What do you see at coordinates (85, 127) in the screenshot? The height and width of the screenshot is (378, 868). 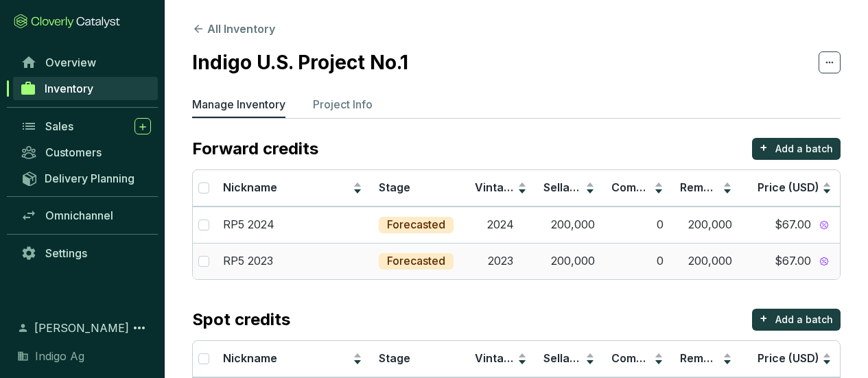 I see `a: Sales` at bounding box center [85, 127].